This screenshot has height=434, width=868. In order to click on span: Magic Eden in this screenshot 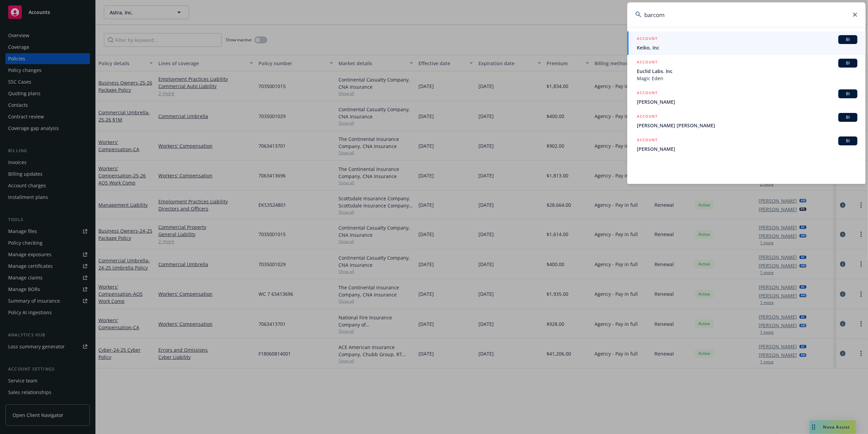, I will do `click(748, 78)`.